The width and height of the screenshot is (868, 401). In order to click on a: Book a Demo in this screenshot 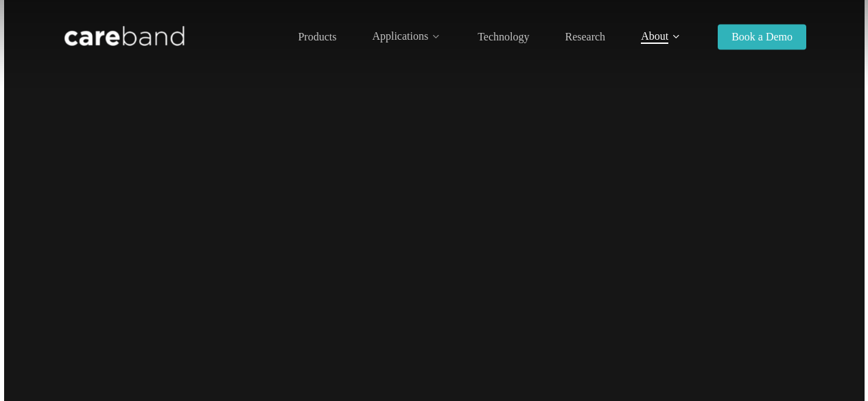, I will do `click(762, 37)`.